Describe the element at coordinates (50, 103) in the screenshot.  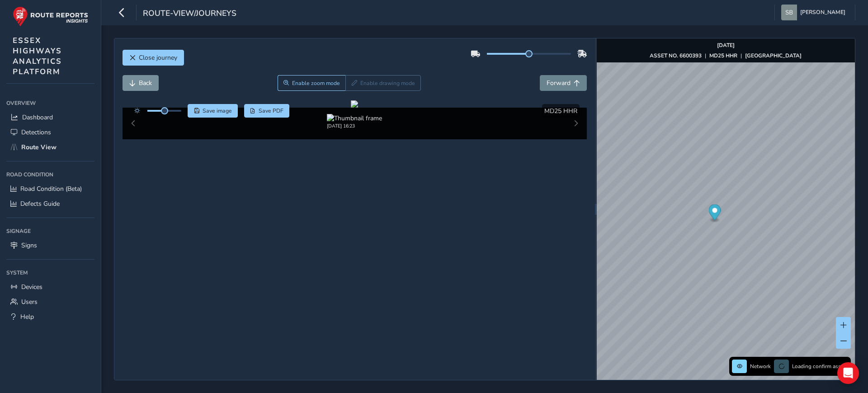
I see `div: Overview` at that location.